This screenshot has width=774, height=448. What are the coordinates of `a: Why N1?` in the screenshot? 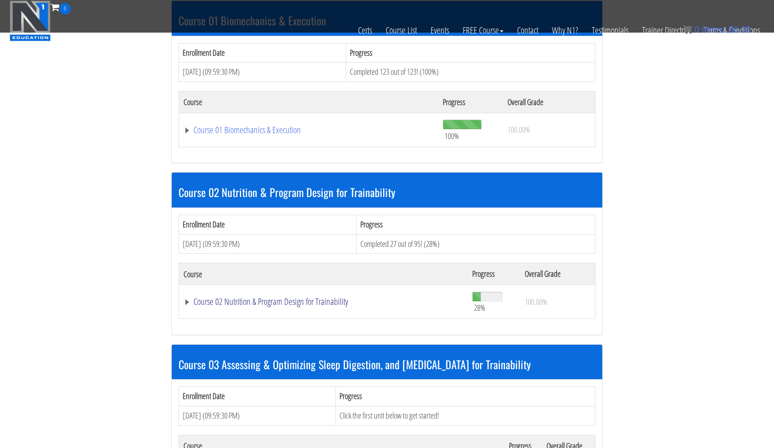 It's located at (565, 30).